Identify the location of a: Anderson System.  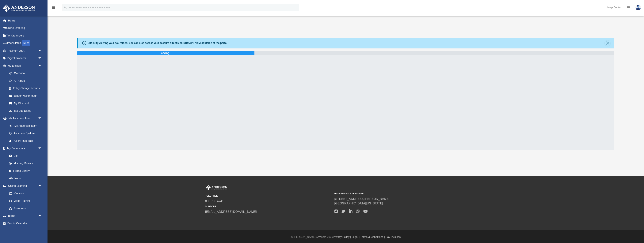
(25, 133).